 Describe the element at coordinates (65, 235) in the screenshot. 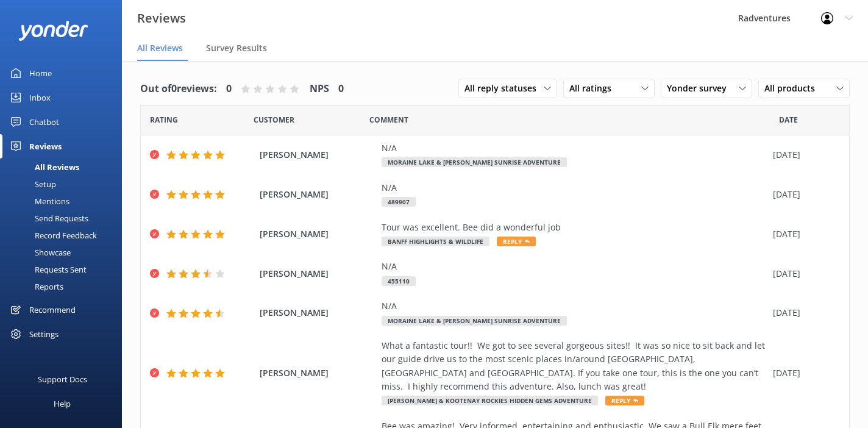

I see `a: Record Feedback` at that location.